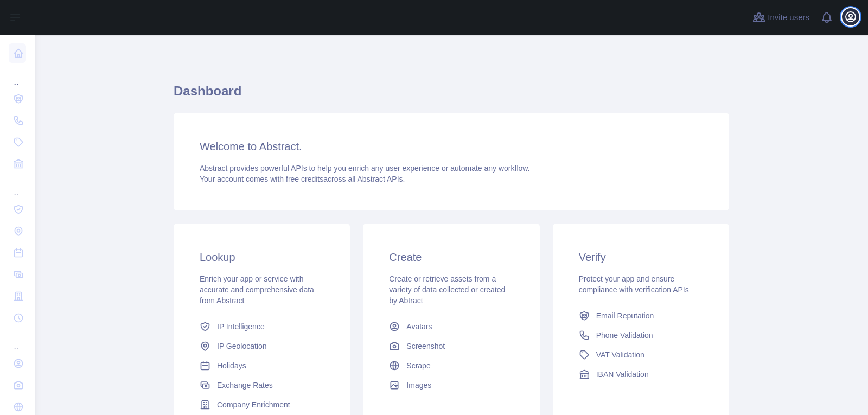  Describe the element at coordinates (788, 17) in the screenshot. I see `span: Invite users` at that location.